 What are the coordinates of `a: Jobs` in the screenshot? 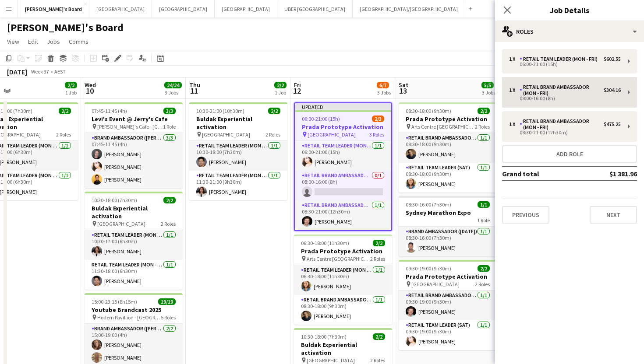 It's located at (53, 42).